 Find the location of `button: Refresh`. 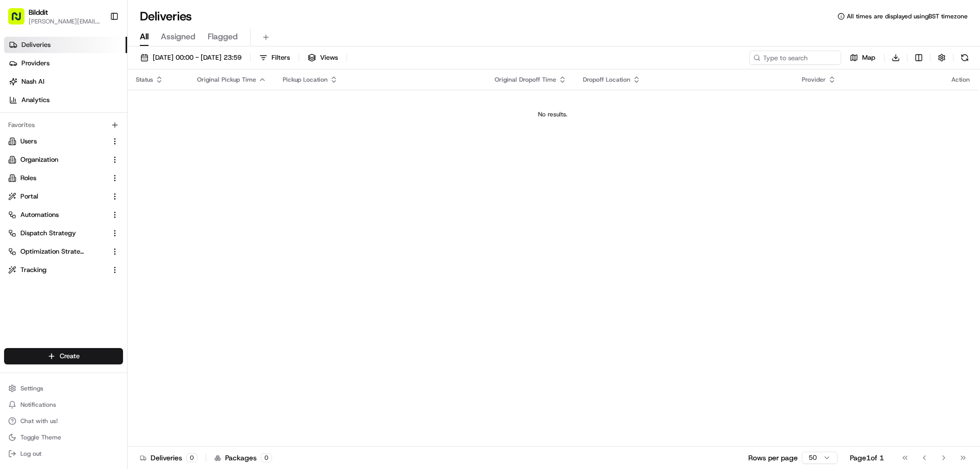

button: Refresh is located at coordinates (965, 58).